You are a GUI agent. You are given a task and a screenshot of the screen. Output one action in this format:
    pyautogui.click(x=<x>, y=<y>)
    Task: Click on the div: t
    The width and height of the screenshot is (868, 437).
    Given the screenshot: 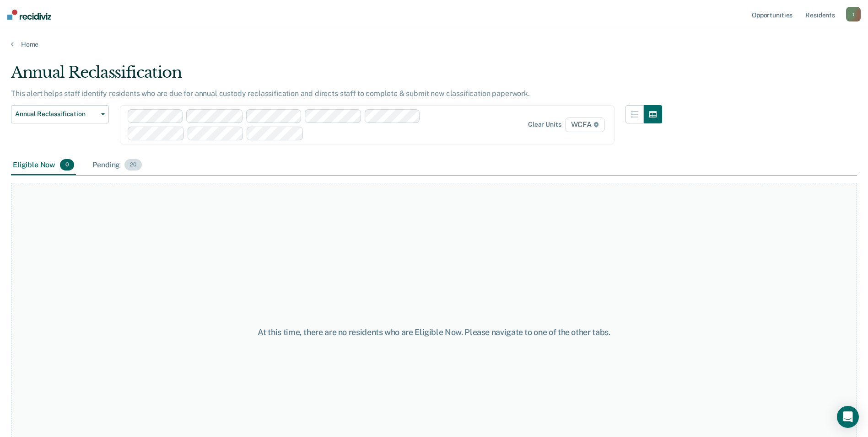 What is the action you would take?
    pyautogui.click(x=853, y=14)
    